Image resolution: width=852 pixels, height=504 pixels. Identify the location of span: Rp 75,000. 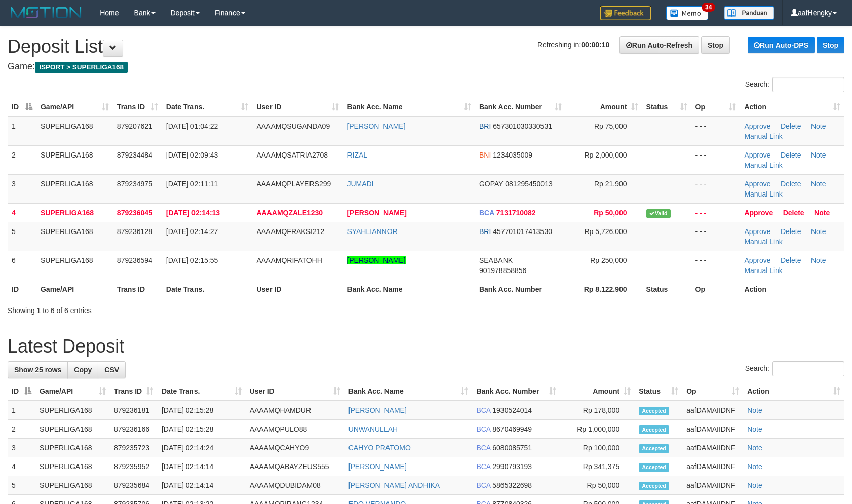
(610, 126).